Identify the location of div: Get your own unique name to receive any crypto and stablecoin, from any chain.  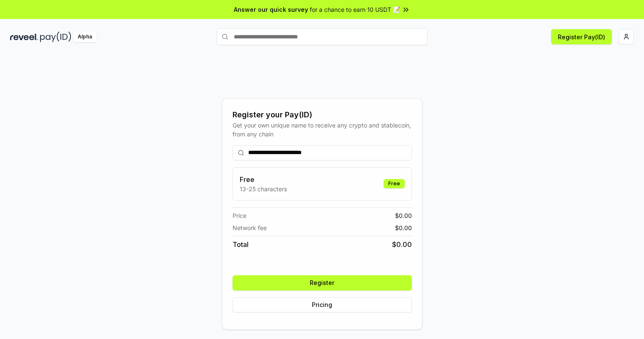
(322, 130).